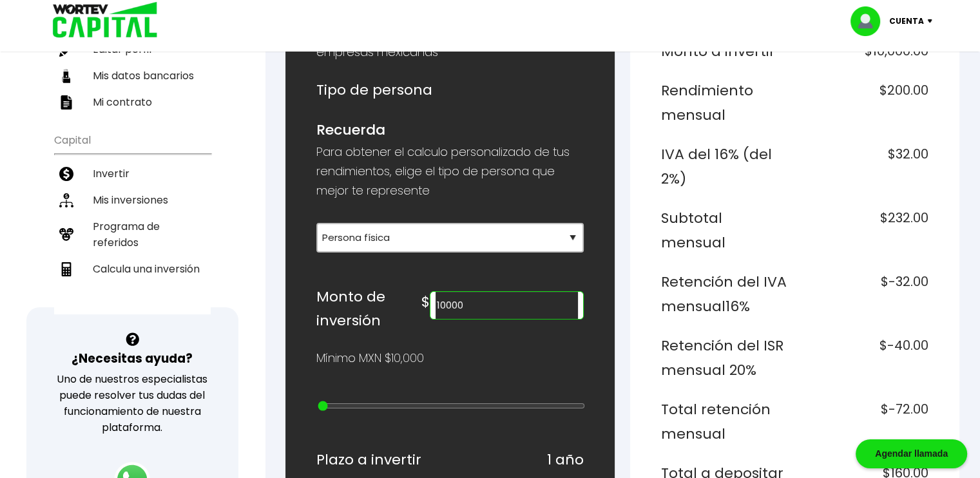  What do you see at coordinates (865, 166) in the screenshot?
I see `h6: $32.00` at bounding box center [865, 166].